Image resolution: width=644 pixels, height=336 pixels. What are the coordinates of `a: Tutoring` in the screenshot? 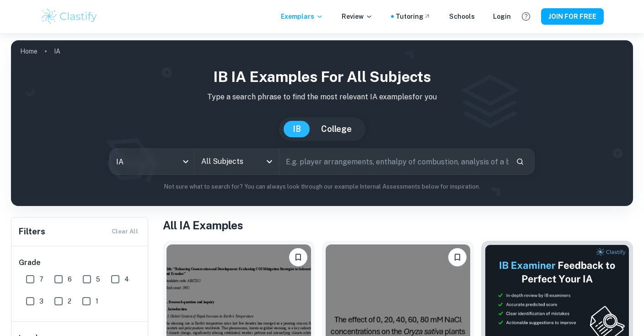 It's located at (413, 16).